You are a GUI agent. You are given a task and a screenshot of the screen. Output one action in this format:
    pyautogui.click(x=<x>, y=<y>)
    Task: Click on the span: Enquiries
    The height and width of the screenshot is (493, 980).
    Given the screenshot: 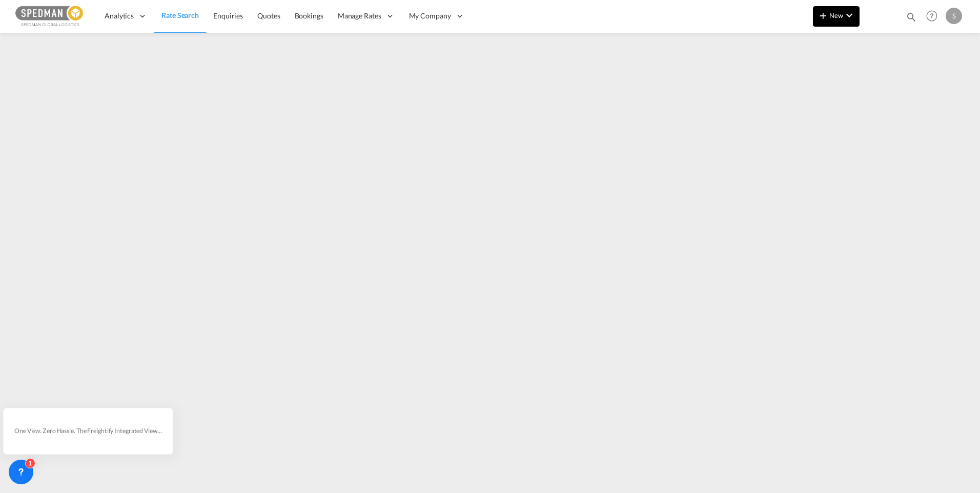 What is the action you would take?
    pyautogui.click(x=228, y=15)
    